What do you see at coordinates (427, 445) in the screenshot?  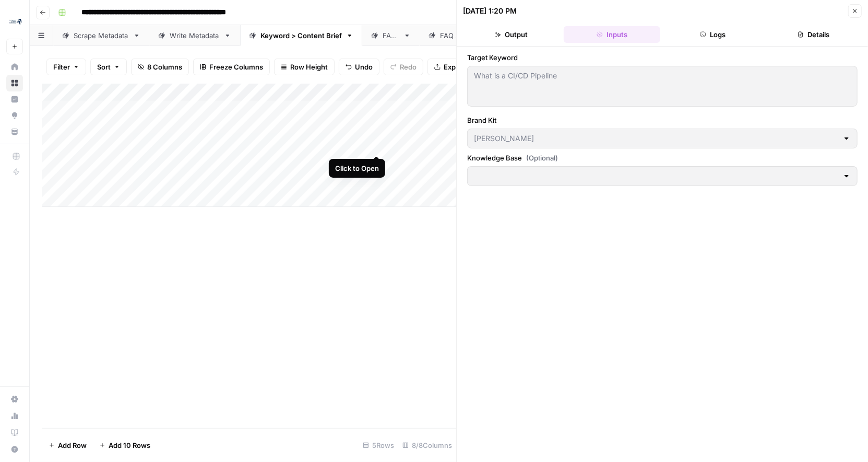 I see `div: 8/8 Columns` at bounding box center [427, 445].